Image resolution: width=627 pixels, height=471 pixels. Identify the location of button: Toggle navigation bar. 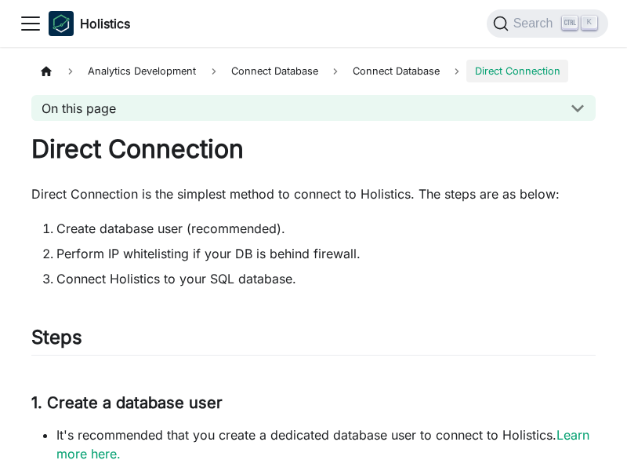
(31, 24).